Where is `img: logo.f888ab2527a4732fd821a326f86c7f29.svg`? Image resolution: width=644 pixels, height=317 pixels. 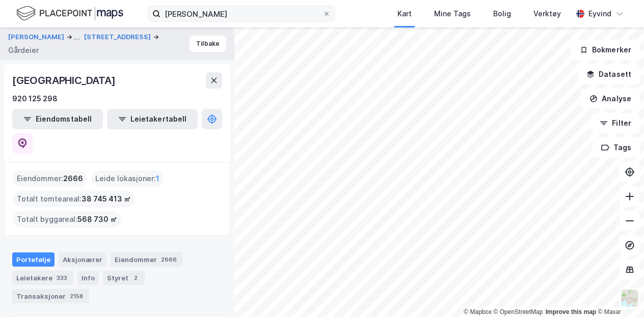 img: logo.f888ab2527a4732fd821a326f86c7f29.svg is located at coordinates (70, 14).